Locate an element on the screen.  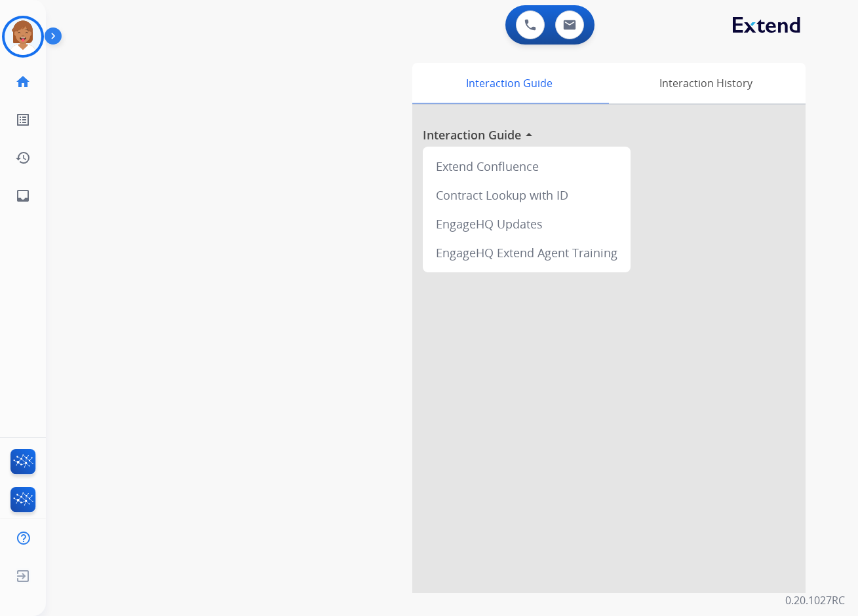
img: avatar is located at coordinates (23, 36).